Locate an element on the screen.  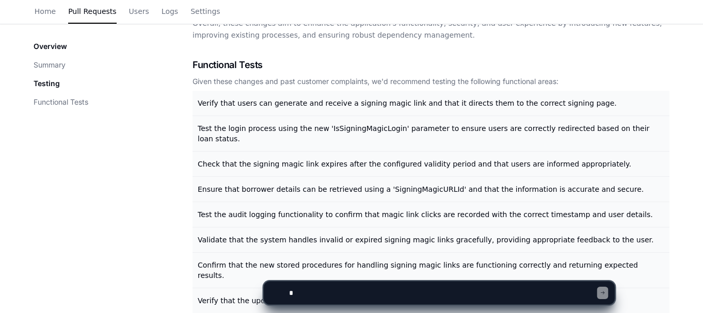
span: Functional Tests is located at coordinates (227, 65).